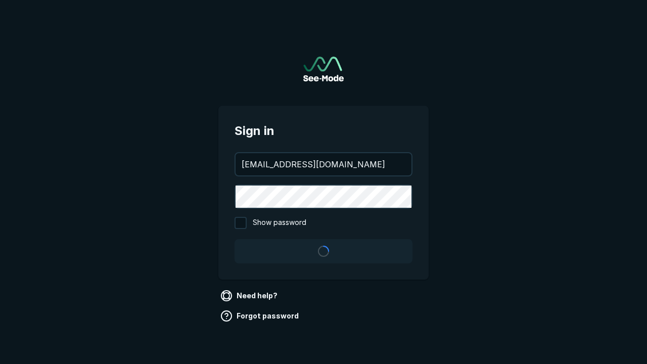 The height and width of the screenshot is (364, 647). What do you see at coordinates (250, 296) in the screenshot?
I see `a: Need help?` at bounding box center [250, 296].